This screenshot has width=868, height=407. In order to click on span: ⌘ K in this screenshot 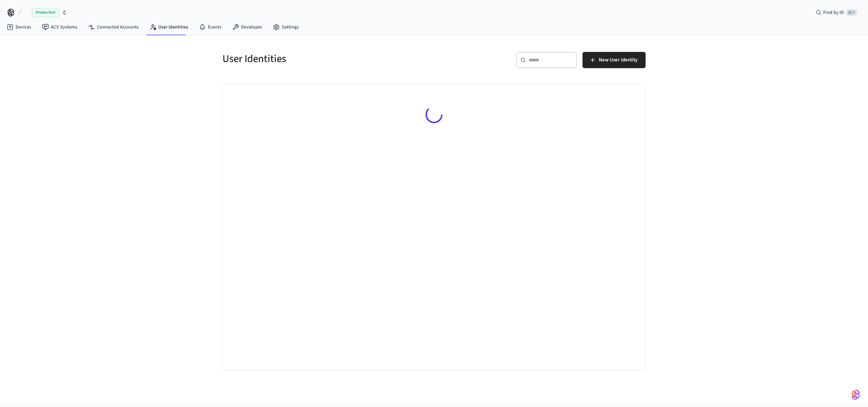, I will do `click(851, 13)`.